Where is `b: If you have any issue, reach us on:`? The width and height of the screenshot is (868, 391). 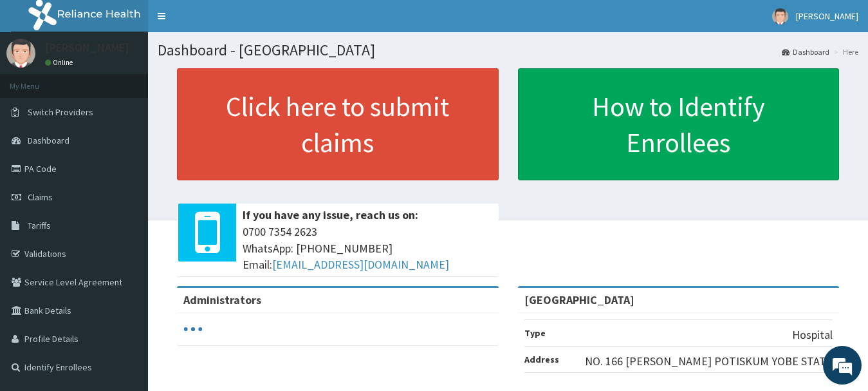
b: If you have any issue, reach us on: is located at coordinates (330, 214).